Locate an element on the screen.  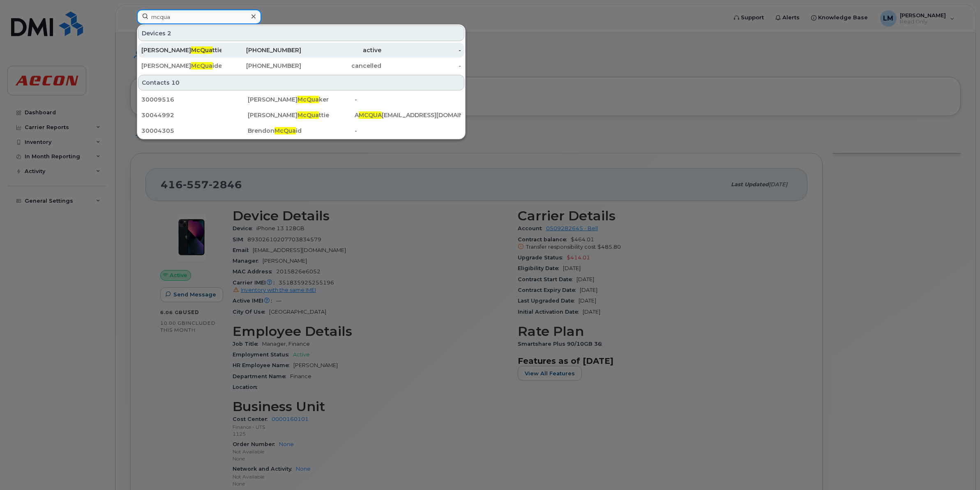
div: 30009516 is located at coordinates (194, 100).